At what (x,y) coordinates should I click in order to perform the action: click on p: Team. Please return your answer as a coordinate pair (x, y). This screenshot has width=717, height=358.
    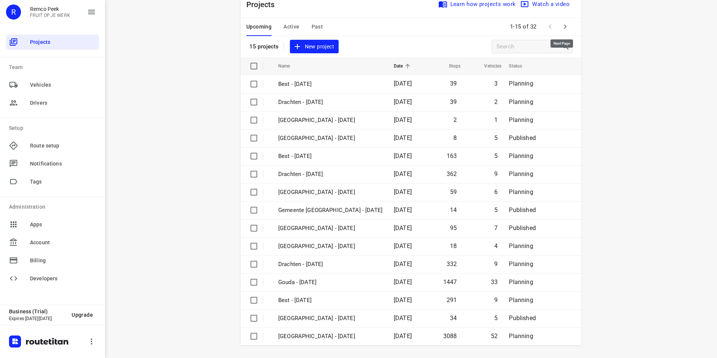
    Looking at the image, I should click on (54, 67).